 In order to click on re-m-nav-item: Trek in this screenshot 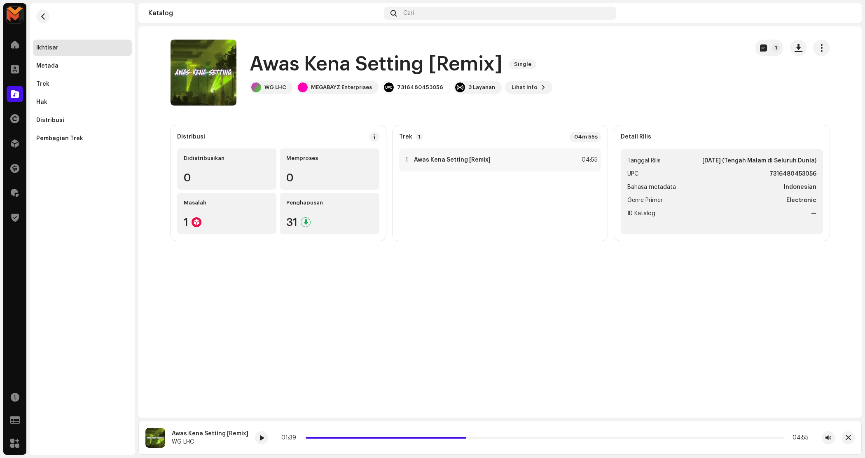, I will do `click(82, 84)`.